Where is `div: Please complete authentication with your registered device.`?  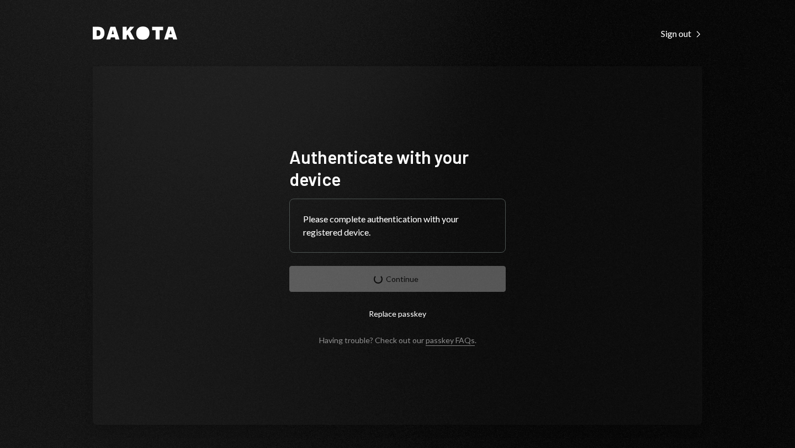
div: Please complete authentication with your registered device. is located at coordinates (398, 226).